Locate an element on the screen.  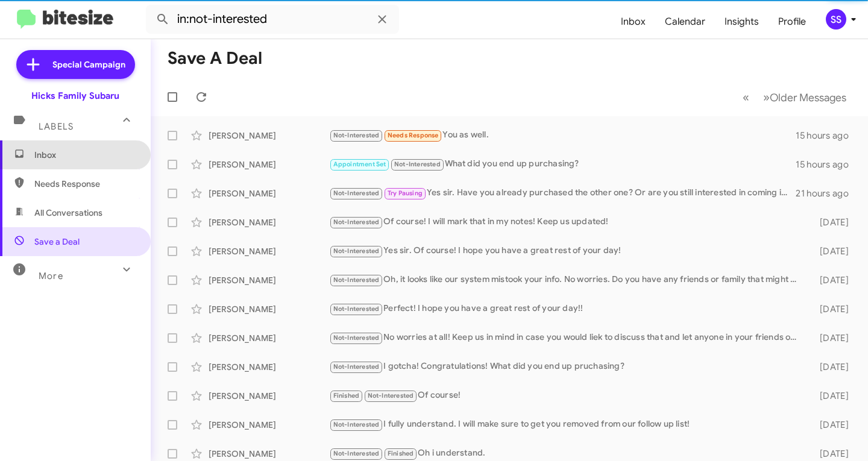
span: Older Messages is located at coordinates (807, 97).